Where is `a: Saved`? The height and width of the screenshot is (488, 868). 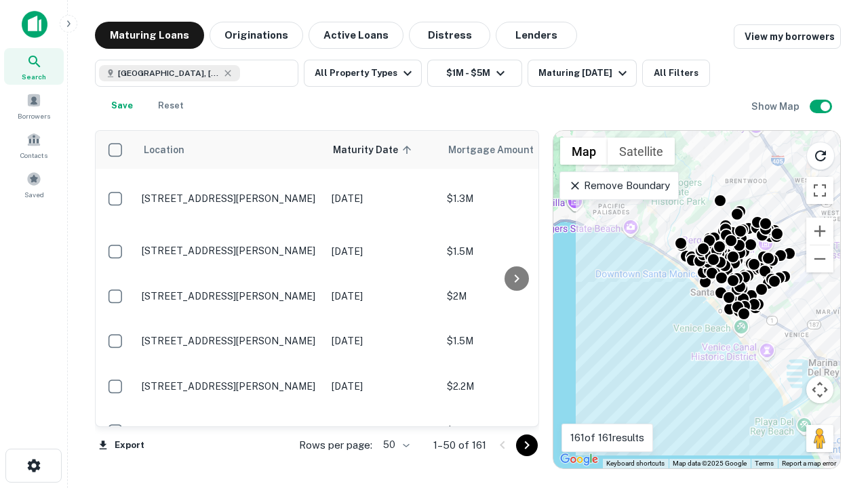
a: Saved is located at coordinates (34, 185).